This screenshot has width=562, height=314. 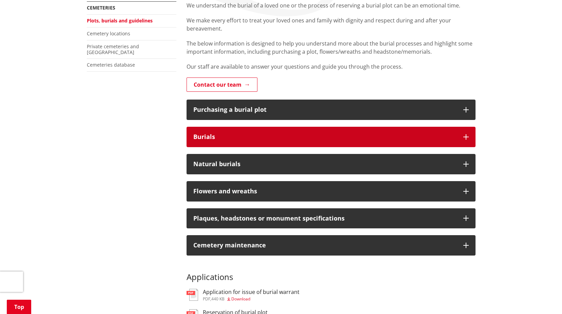 I want to click on p: Our staff are available to answer your questions and guide you through the process., so click(x=331, y=67).